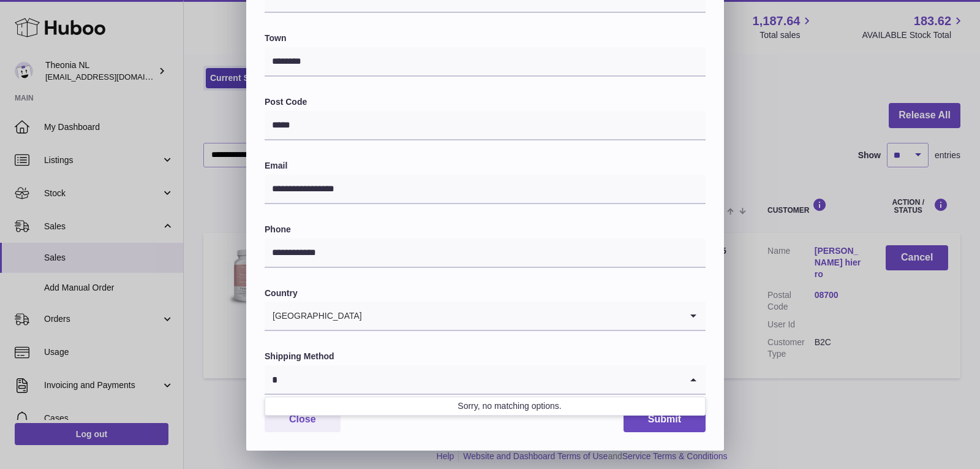 The height and width of the screenshot is (469, 980). Describe the element at coordinates (485, 102) in the screenshot. I see `label: Post Code` at that location.